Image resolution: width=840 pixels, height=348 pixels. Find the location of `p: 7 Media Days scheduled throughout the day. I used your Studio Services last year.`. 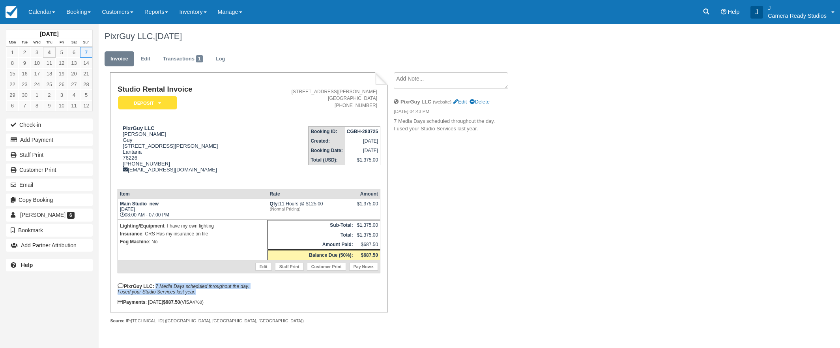

p: 7 Media Days scheduled throughout the day. I used your Studio Services last year. is located at coordinates (460, 125).